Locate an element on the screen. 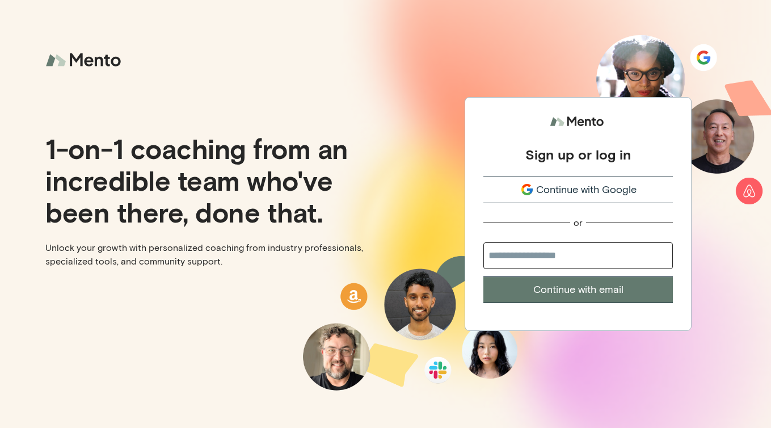 Image resolution: width=771 pixels, height=428 pixels. button: Continue with Google is located at coordinates (578, 189).